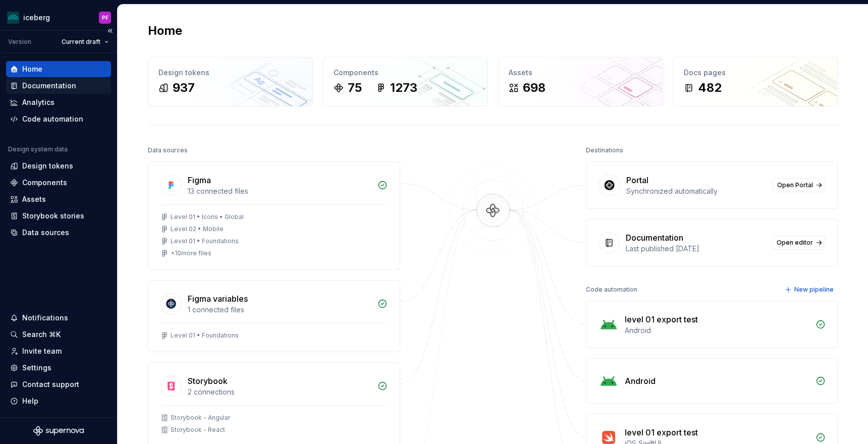 The image size is (868, 444). What do you see at coordinates (81, 42) in the screenshot?
I see `span: Current draft` at bounding box center [81, 42].